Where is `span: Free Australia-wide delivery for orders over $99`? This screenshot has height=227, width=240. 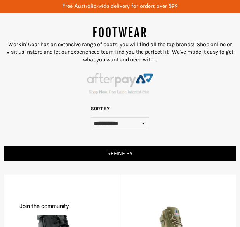
span: Free Australia-wide delivery for orders over $99 is located at coordinates (120, 6).